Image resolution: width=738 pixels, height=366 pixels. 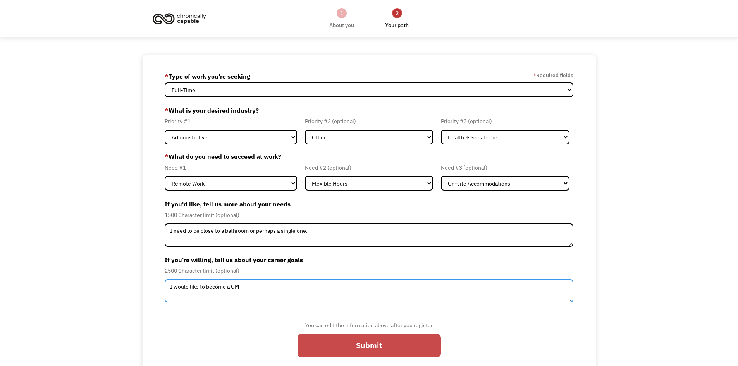 I want to click on img: Chronically Capable logo, so click(x=179, y=19).